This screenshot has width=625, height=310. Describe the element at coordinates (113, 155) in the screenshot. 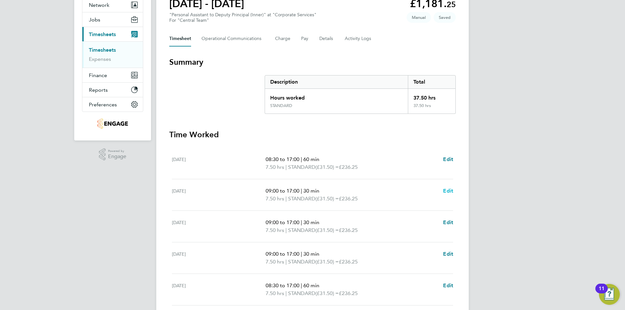

I see `a: Powered byEngage` at that location.